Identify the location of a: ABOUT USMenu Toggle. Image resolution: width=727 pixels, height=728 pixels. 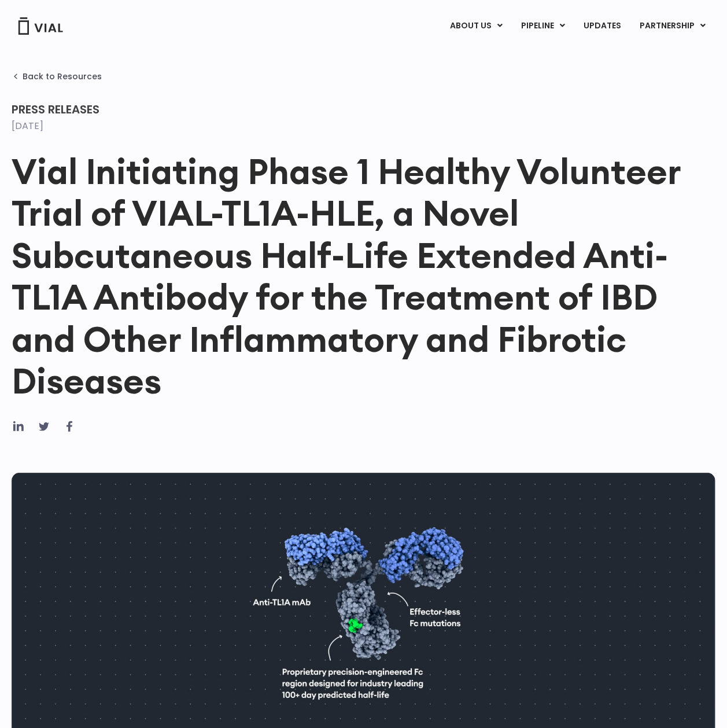
(475, 26).